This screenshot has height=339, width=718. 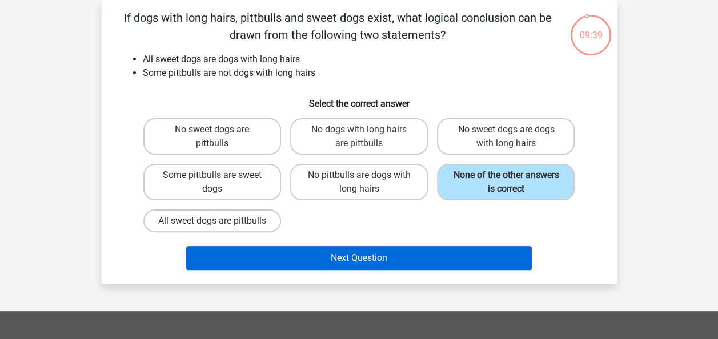 I want to click on li: Some pittbulls are not dogs with long hairs, so click(x=371, y=73).